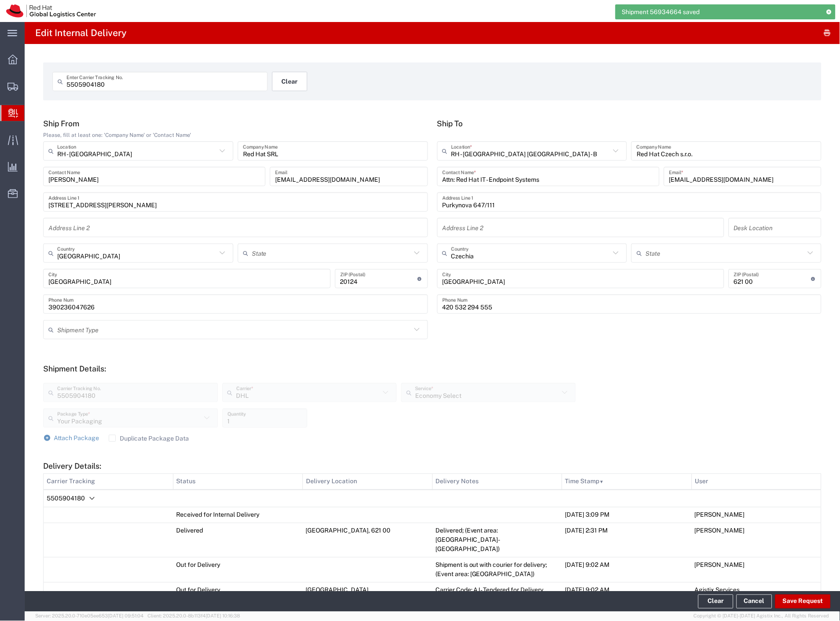  Describe the element at coordinates (497, 590) in the screenshot. I see `td: Carrier Code: AJ - Tendered for Delivery` at that location.